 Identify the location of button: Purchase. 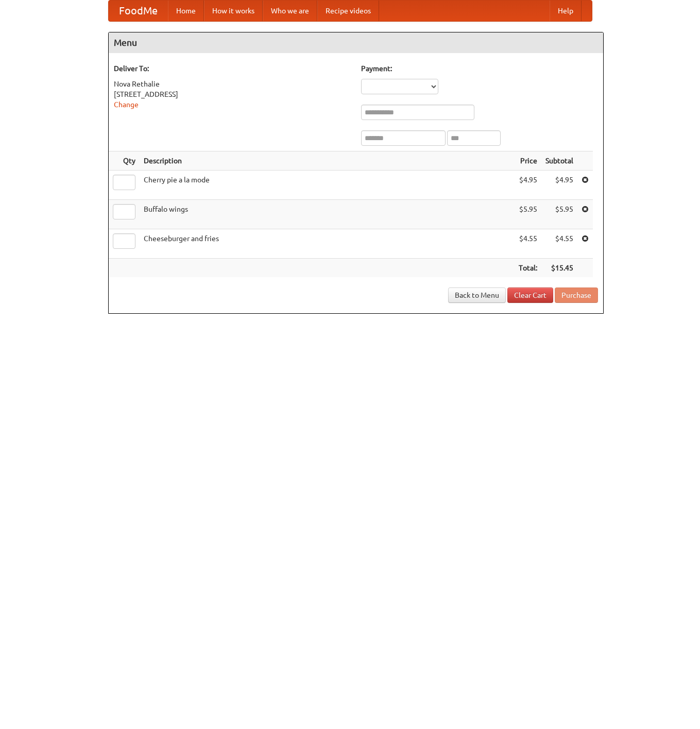
(577, 295).